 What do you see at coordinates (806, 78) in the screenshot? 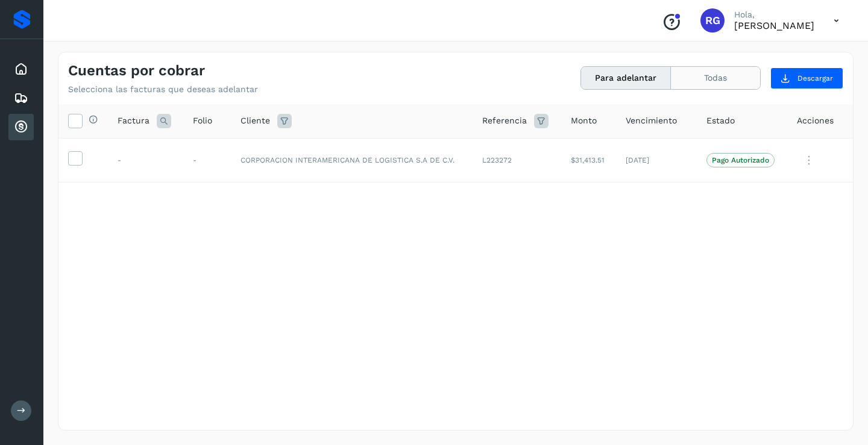
I see `button: Descargar` at bounding box center [806, 78].